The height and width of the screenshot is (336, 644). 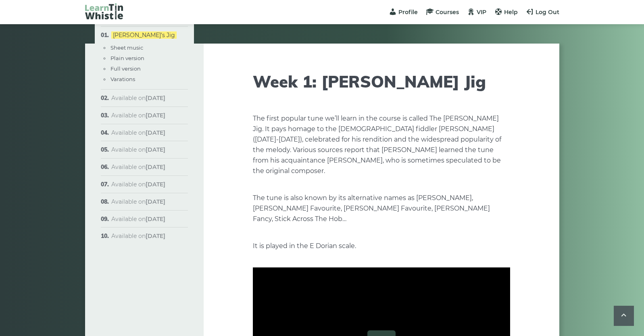 I want to click on a: Help, so click(x=506, y=12).